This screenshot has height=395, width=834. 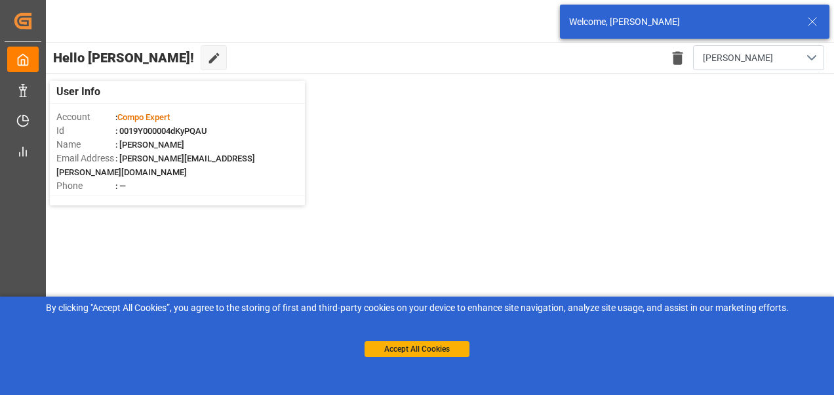 What do you see at coordinates (144, 117) in the screenshot?
I see `span: Compo Expert` at bounding box center [144, 117].